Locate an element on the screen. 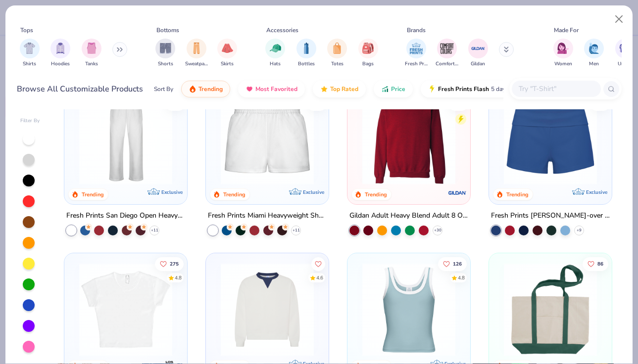 This screenshot has width=638, height=364. span: Most Favorited is located at coordinates (276, 89).